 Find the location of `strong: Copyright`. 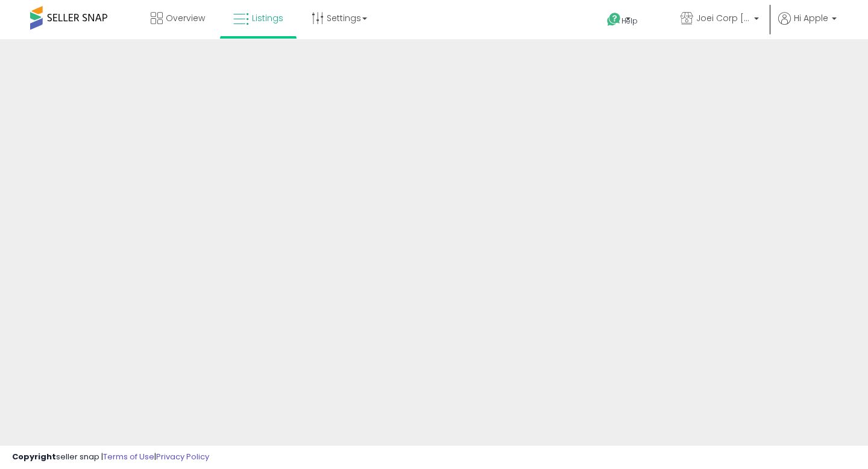

strong: Copyright is located at coordinates (34, 456).